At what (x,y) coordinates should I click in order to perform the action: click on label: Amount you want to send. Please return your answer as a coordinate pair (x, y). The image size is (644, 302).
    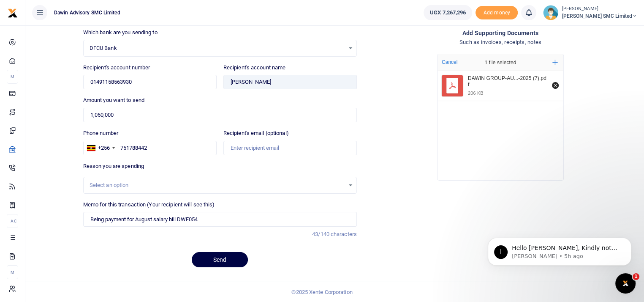
    Looking at the image, I should click on (113, 100).